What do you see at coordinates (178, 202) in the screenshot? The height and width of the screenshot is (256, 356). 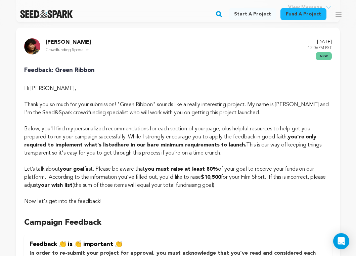 I see `div: Now let's get into the feedback!` at bounding box center [178, 202].